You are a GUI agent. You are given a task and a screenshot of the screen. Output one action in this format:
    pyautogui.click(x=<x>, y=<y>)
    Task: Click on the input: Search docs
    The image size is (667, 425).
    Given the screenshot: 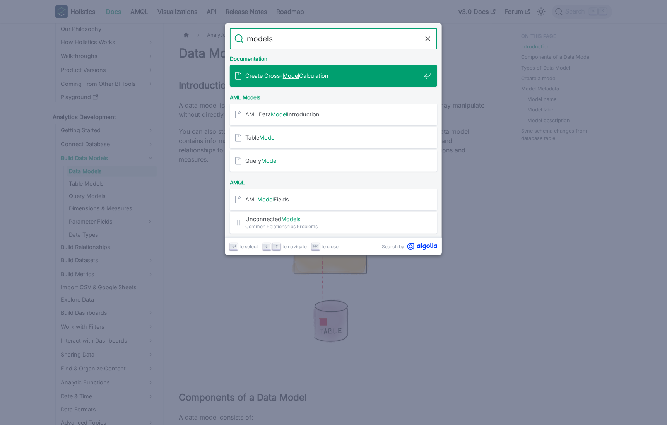 What is the action you would take?
    pyautogui.click(x=333, y=39)
    